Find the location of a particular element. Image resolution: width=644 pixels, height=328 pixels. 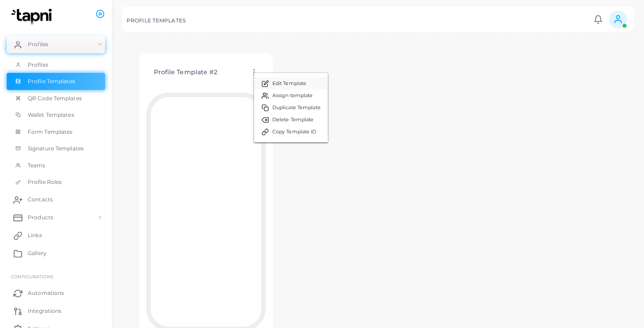

span: Automations is located at coordinates (46, 293).